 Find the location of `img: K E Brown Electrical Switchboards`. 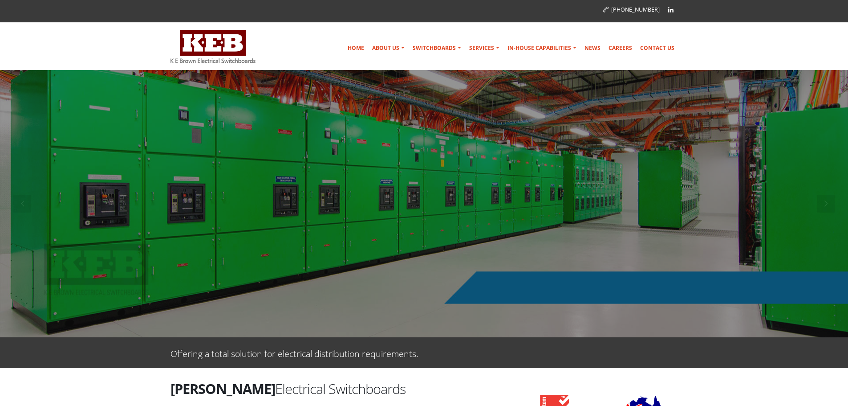

img: K E Brown Electrical Switchboards is located at coordinates (213, 46).